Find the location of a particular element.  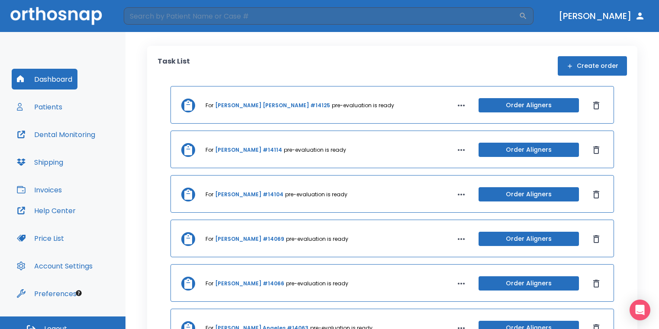

a: Help Center is located at coordinates (46, 211).